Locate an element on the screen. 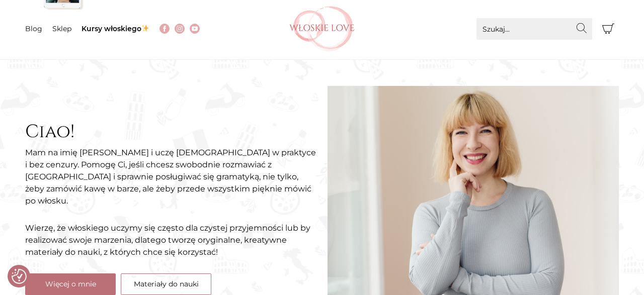  a: Sklep is located at coordinates (62, 29).